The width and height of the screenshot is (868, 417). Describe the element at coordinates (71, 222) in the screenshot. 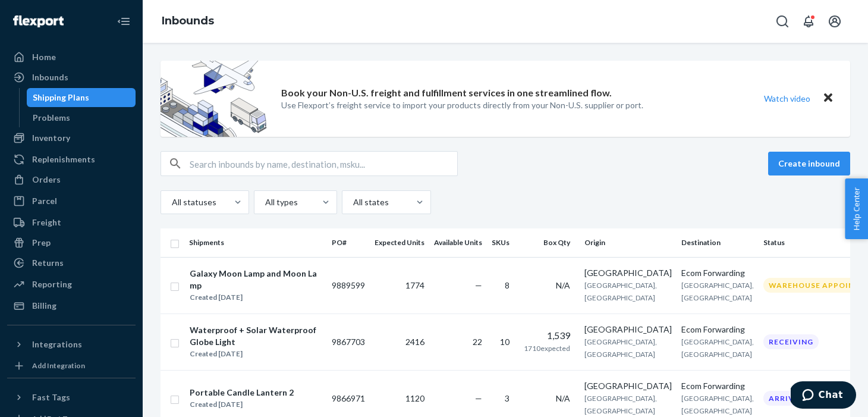

I see `a: Freight` at that location.